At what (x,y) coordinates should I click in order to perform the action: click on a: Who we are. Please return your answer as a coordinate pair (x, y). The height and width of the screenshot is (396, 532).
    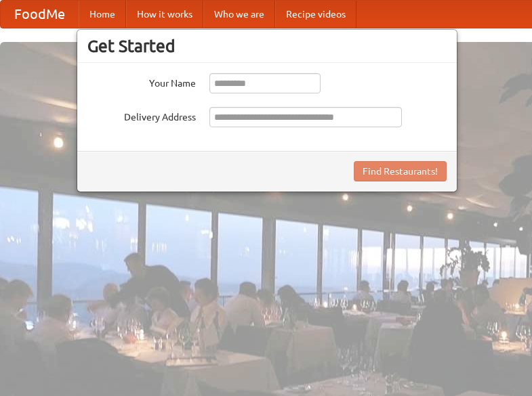
    Looking at the image, I should click on (239, 14).